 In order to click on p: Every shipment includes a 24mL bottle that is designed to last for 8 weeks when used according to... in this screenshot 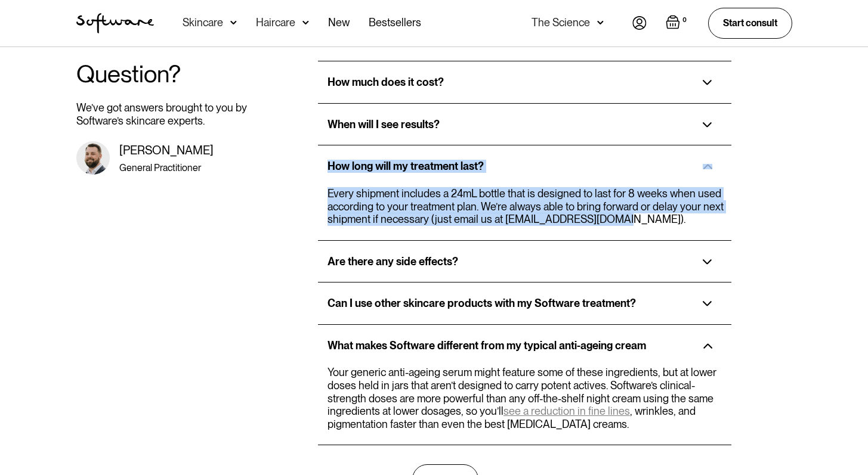, I will do `click(529, 206)`.